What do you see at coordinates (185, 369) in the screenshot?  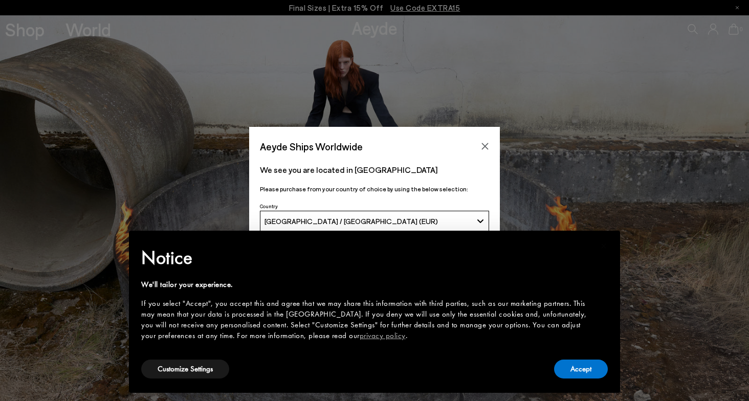 I see `button: Customize Settings` at bounding box center [185, 369].